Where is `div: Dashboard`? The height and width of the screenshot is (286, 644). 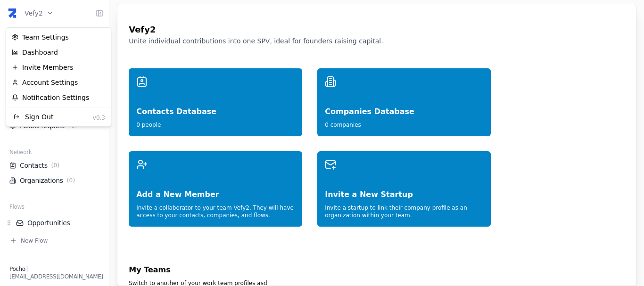
div: Dashboard is located at coordinates (58, 52).